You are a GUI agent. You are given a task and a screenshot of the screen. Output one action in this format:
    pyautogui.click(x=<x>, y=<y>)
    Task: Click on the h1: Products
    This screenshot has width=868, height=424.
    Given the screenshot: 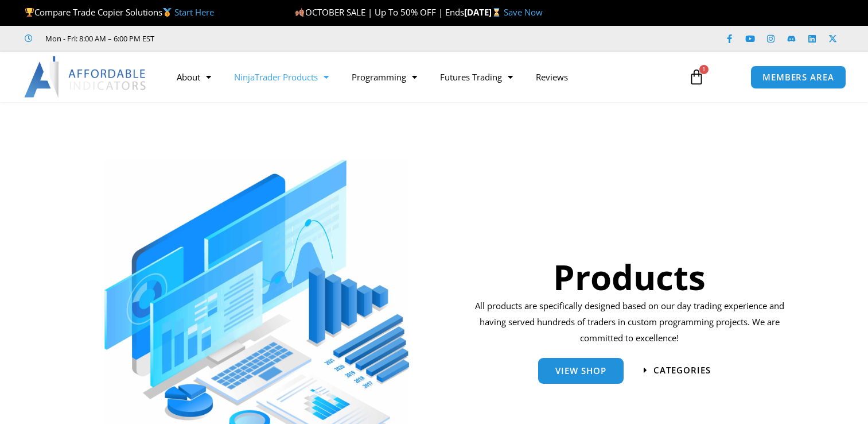 What is the action you would take?
    pyautogui.click(x=629, y=277)
    